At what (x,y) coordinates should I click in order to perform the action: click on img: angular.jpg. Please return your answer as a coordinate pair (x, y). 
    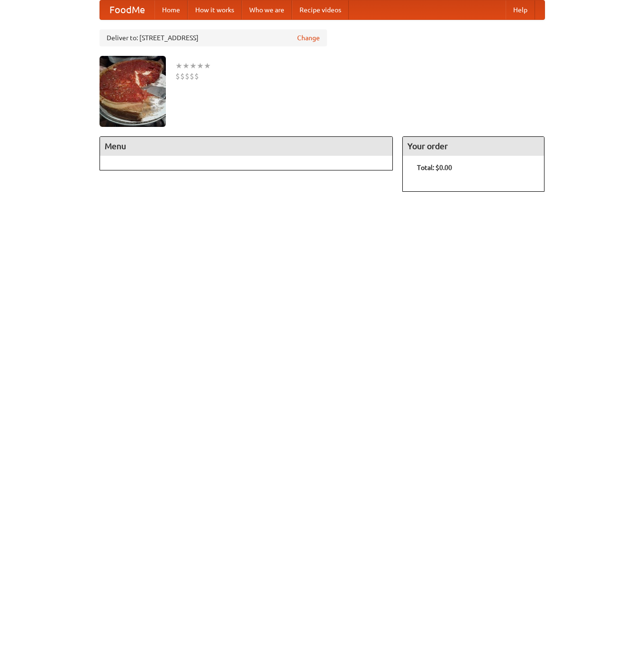
    Looking at the image, I should click on (133, 91).